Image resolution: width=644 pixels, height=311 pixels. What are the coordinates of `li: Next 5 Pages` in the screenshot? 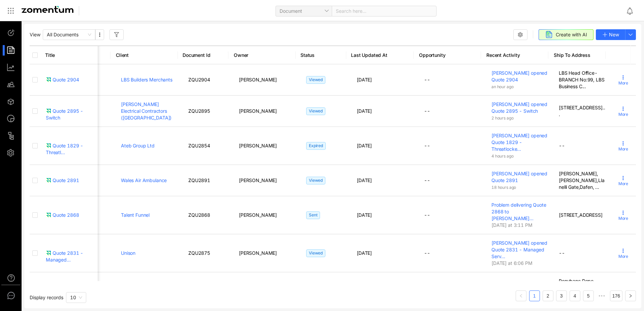 It's located at (602, 296).